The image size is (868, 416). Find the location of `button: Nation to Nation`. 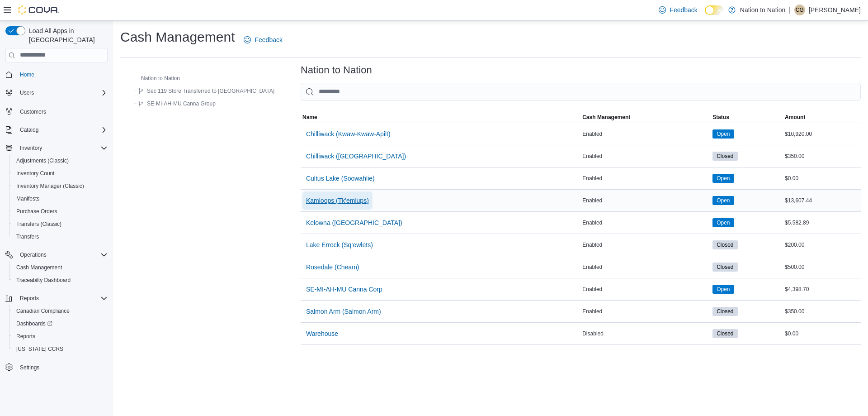

button: Nation to Nation is located at coordinates (156, 78).